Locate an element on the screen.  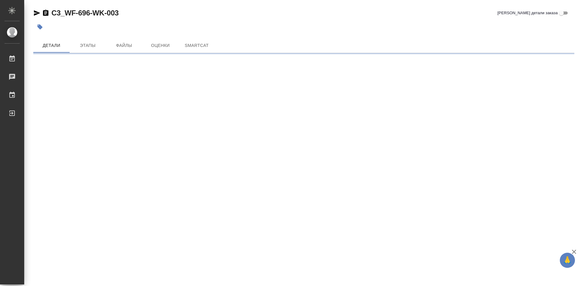
span: SmartCat is located at coordinates (197, 45).